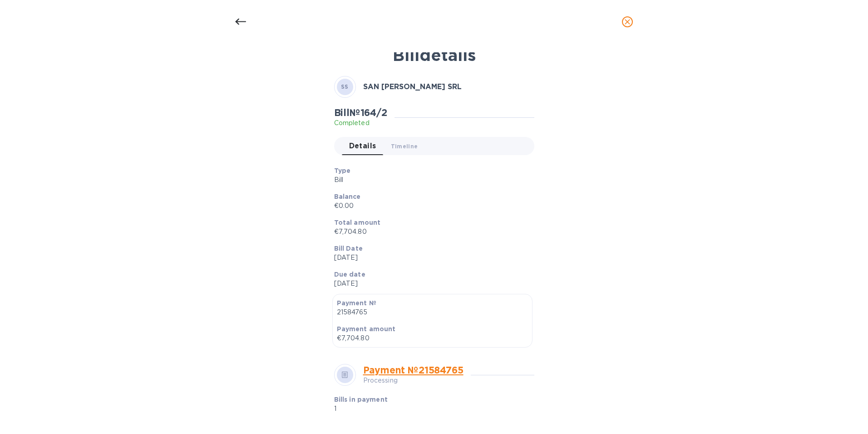  What do you see at coordinates (366, 329) in the screenshot?
I see `b: Payment amount` at bounding box center [366, 329].